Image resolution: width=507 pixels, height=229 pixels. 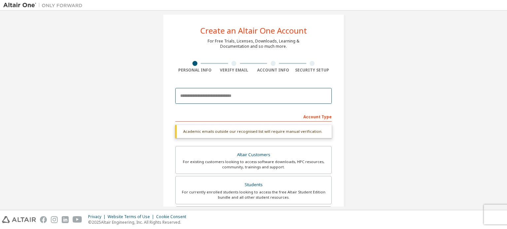 I want to click on img: youtube.svg, so click(x=77, y=220).